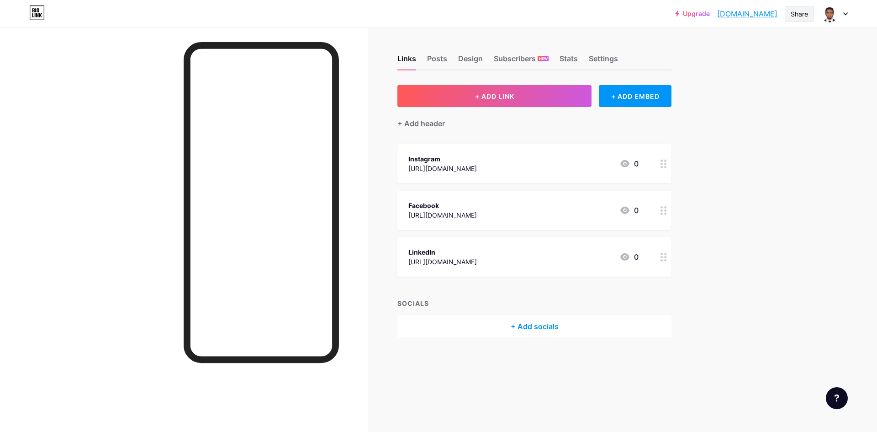 The height and width of the screenshot is (432, 877). Describe the element at coordinates (470, 61) in the screenshot. I see `div: Design` at that location.